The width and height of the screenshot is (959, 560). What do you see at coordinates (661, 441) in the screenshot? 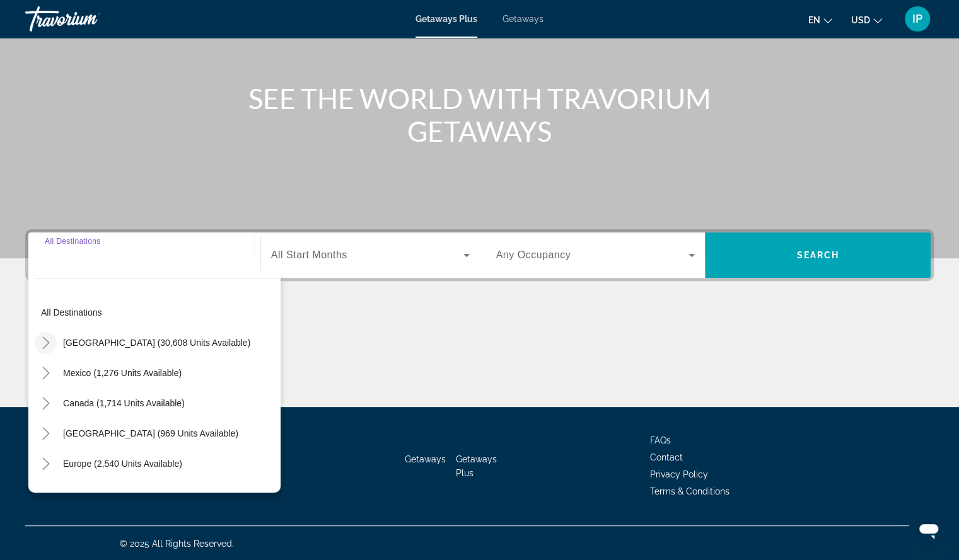
I see `a: FAQs` at bounding box center [661, 441].